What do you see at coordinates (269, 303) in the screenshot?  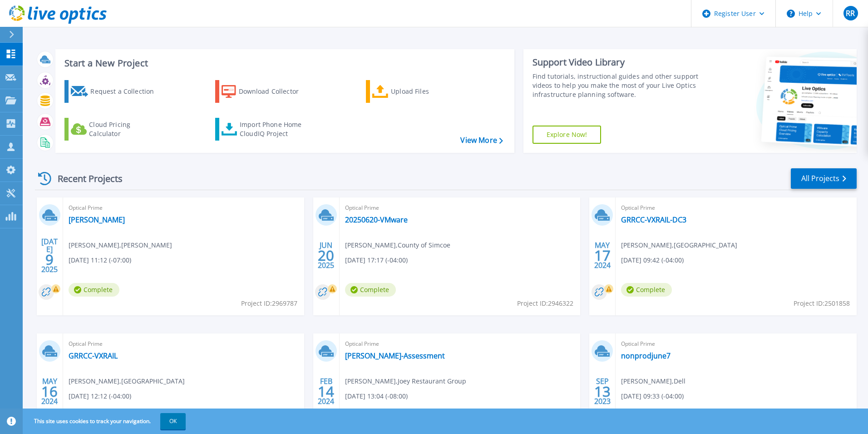 I see `span: Project ID: 2969787` at bounding box center [269, 303].